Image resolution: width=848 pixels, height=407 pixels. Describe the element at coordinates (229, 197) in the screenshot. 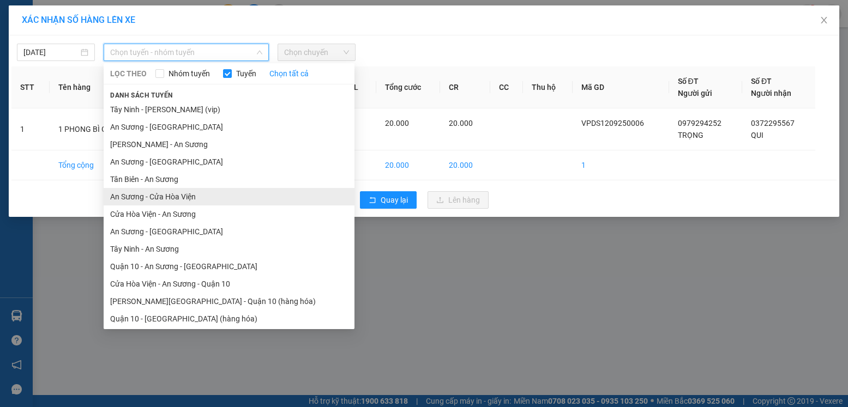

I see `li: An Sương - Cửa Hòa Viện` at that location.